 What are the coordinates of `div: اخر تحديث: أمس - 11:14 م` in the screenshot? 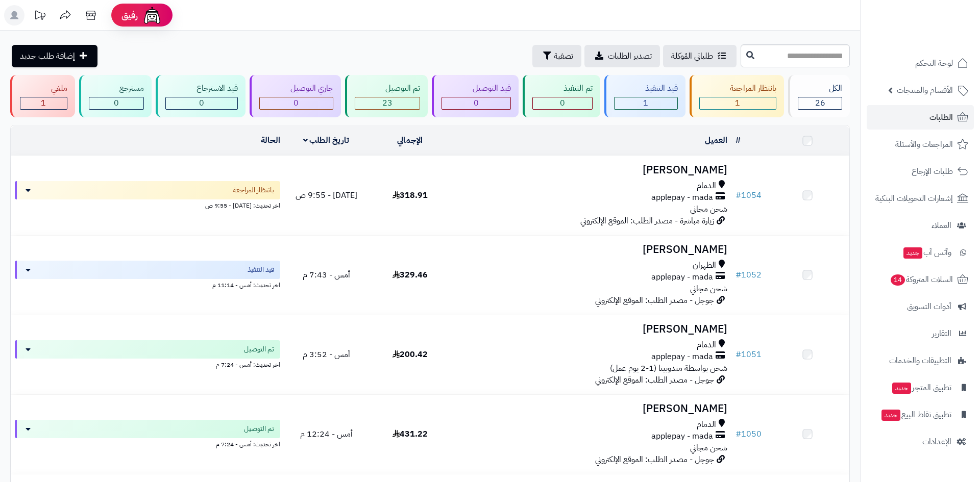 It's located at (147, 284).